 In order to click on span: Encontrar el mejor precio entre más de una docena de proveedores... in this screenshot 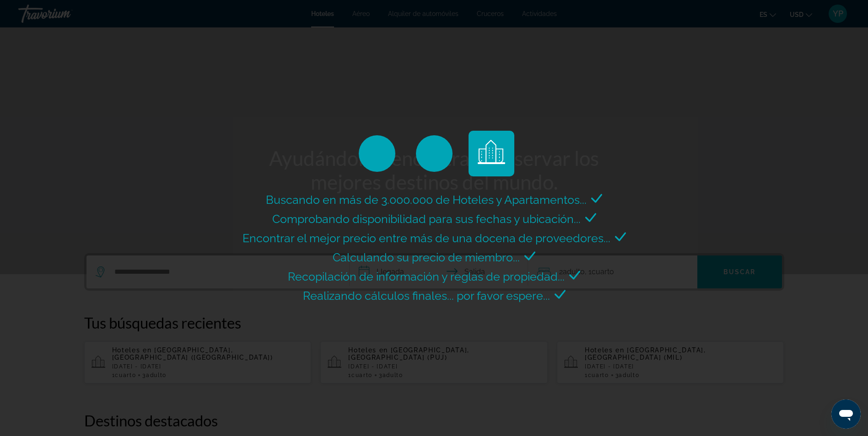, I will do `click(426, 238)`.